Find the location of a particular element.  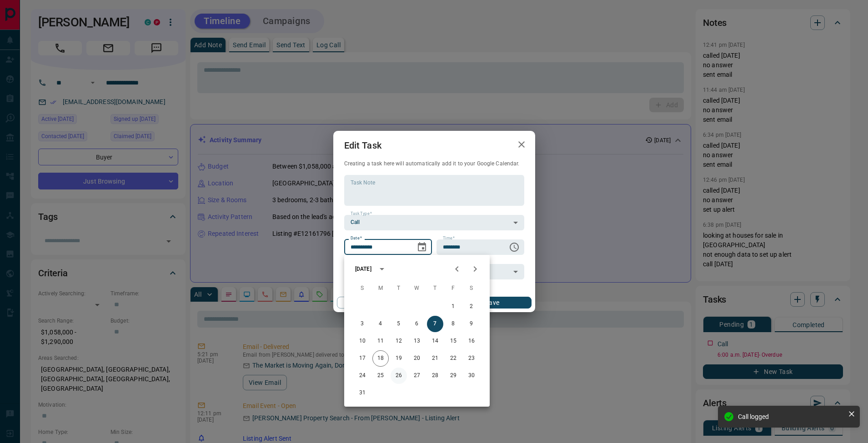

button: 10 is located at coordinates (362, 341).